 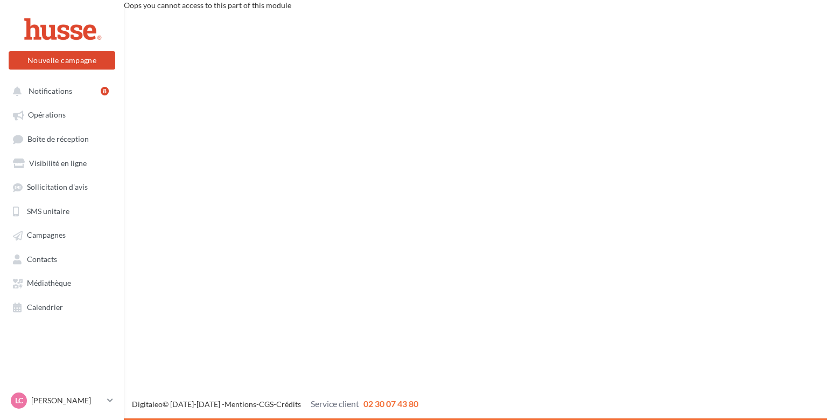 I want to click on span: Sollicitation d'avis, so click(x=57, y=187).